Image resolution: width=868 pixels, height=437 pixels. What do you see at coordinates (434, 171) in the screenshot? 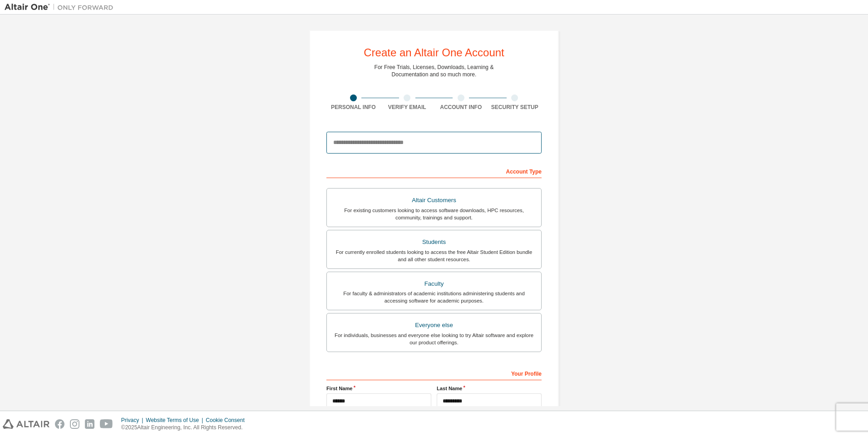
I see `div: Account Type` at bounding box center [434, 171].